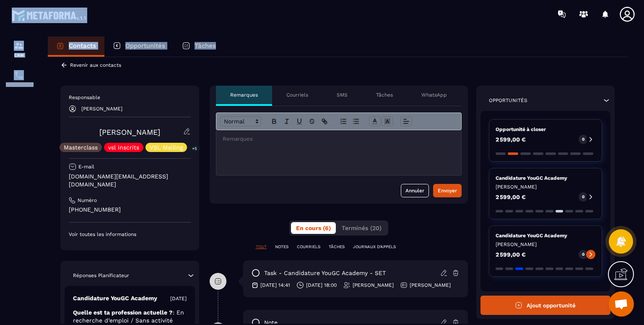  Describe the element at coordinates (19, 85) in the screenshot. I see `p: Planificateur` at that location.